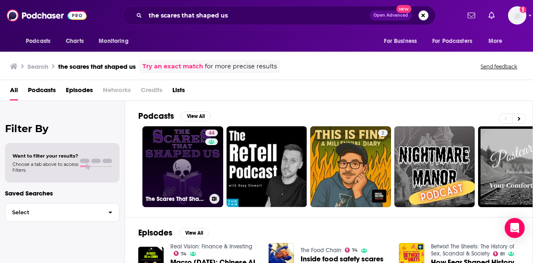 The image size is (533, 263). Describe the element at coordinates (211, 246) in the screenshot. I see `a: Real Vision: Finance & Investing` at that location.